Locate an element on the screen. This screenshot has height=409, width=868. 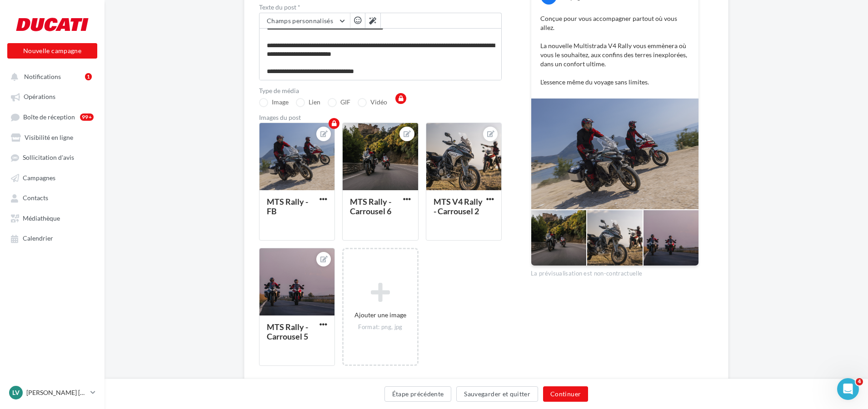
div: 1 is located at coordinates (88, 77).